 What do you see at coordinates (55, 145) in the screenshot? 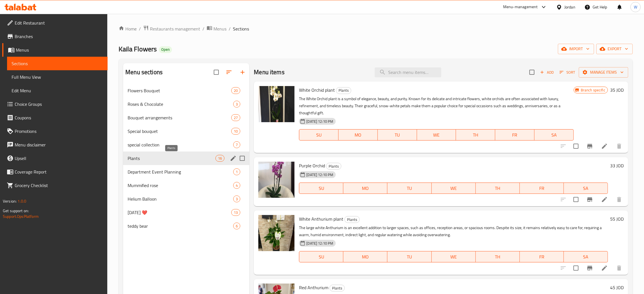
I see `a: Menu disclaimer` at bounding box center [55, 145].